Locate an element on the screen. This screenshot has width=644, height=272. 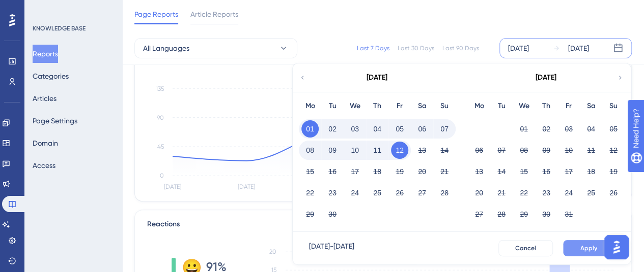
button: 30 is located at coordinates (332, 215).